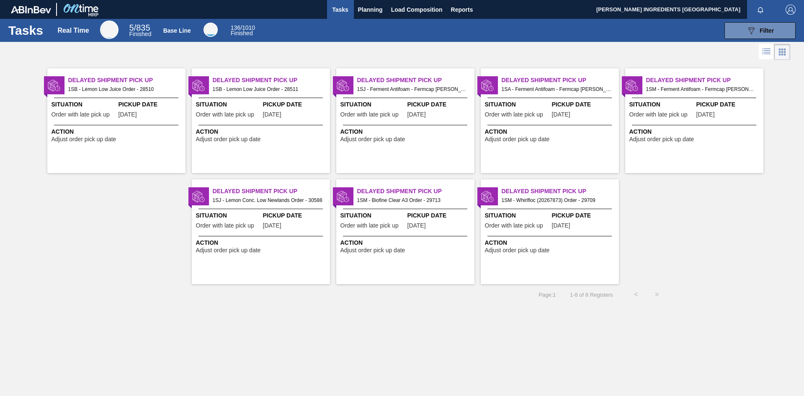  I want to click on span: Planning, so click(370, 10).